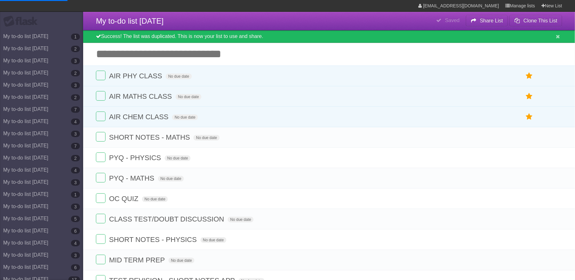 The height and width of the screenshot is (280, 575). What do you see at coordinates (136, 158) in the screenshot?
I see `span: PYQ - PHYSICS` at bounding box center [136, 158].